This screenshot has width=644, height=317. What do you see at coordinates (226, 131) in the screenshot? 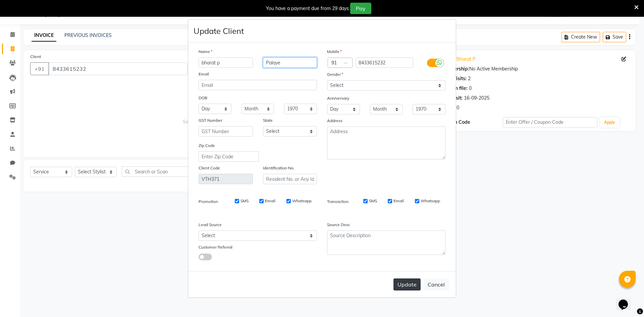
I see `input: GST Number` at bounding box center [226, 131].